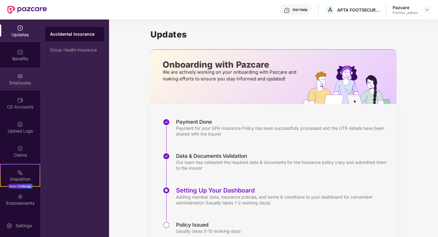  I want to click on img: svg+xml;base64,PHN2ZyBpZD0iQmVuZWZpdHMiIHhtbG5zPSJodHRwOi8vd3d3LnczLm9yZy8yMDAwL3N2ZyIgd2lkdGg9Ij..., so click(20, 52).